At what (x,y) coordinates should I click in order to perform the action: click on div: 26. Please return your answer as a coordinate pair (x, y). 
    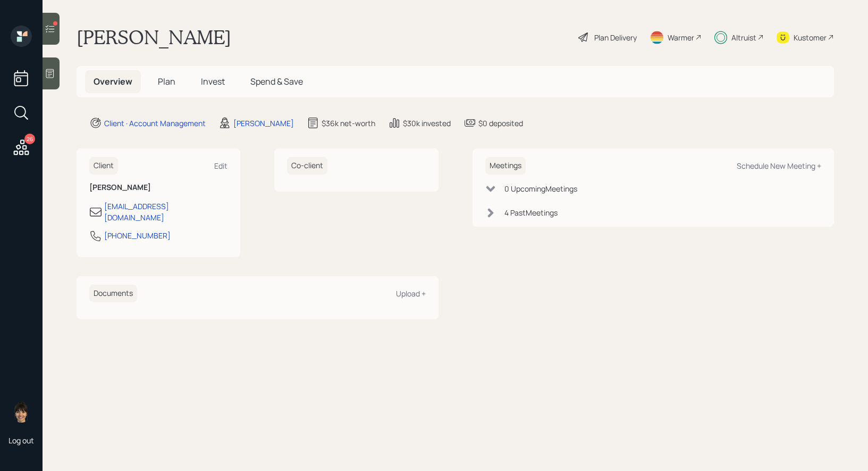
    Looking at the image, I should click on (30, 139).